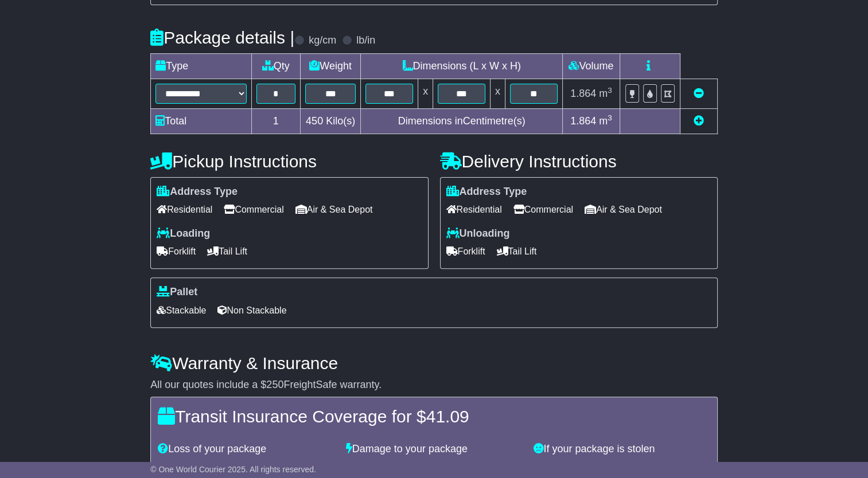 This screenshot has width=868, height=478. I want to click on h4: Transit Insurance Coverage for $, so click(434, 416).